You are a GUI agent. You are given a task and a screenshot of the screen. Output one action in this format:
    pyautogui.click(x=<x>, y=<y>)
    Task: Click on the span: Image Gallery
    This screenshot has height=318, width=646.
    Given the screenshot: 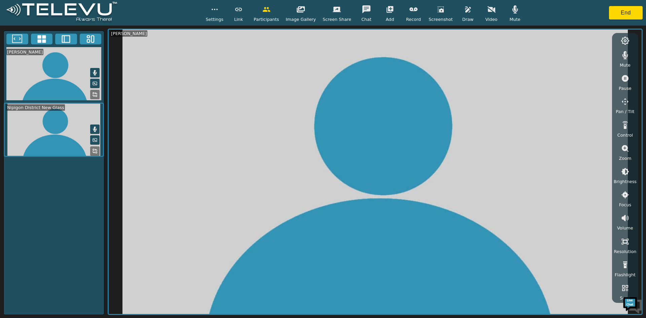 What is the action you would take?
    pyautogui.click(x=301, y=19)
    